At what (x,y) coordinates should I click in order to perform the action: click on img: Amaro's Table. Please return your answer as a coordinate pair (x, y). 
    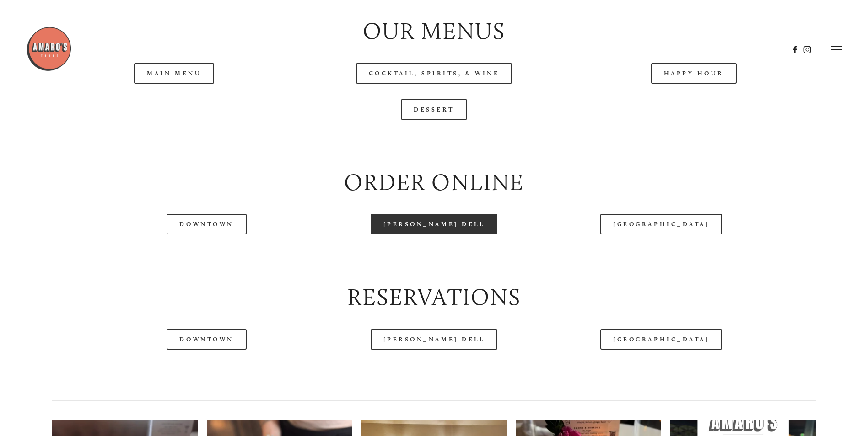
    Looking at the image, I should click on (49, 49).